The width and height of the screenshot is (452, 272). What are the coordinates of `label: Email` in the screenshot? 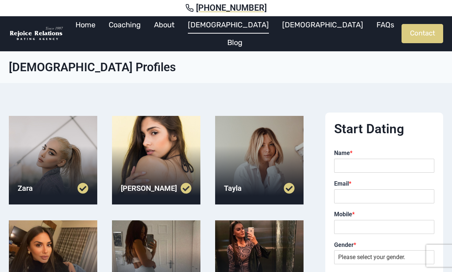 It's located at (384, 183).